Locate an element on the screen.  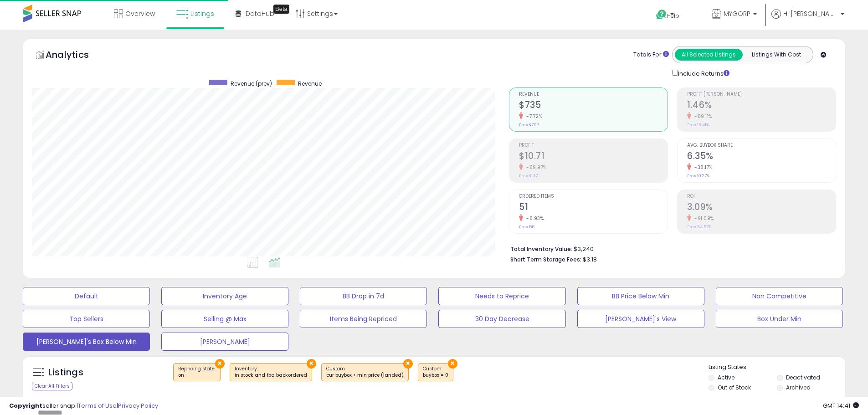
b: Total Inventory Value: is located at coordinates (541, 248).